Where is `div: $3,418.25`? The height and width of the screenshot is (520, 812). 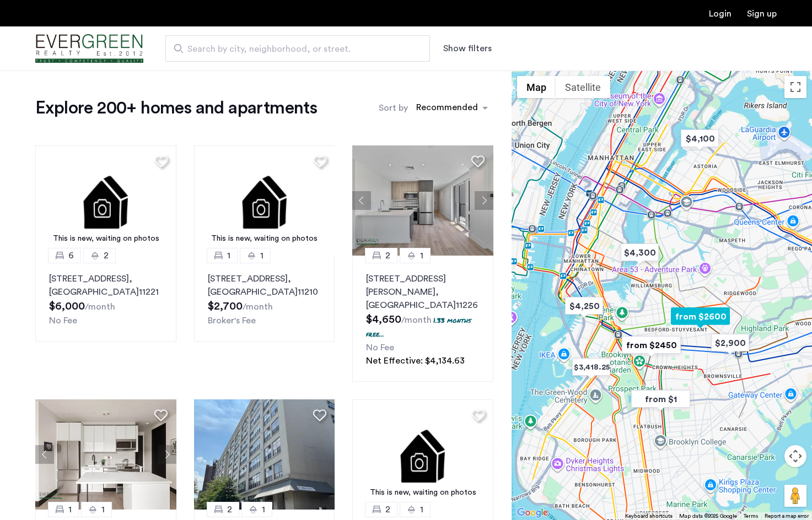
div: $3,418.25 is located at coordinates (591, 367).